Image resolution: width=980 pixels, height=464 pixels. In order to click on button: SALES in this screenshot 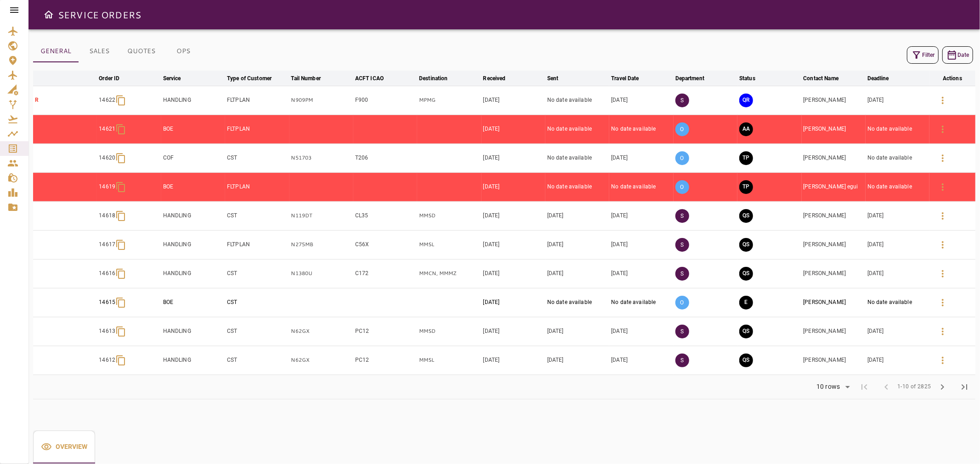, I will do `click(99, 51)`.